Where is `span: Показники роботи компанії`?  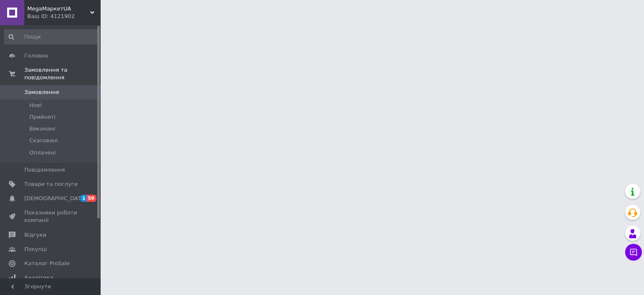
span: Показники роботи компанії is located at coordinates (51, 217).